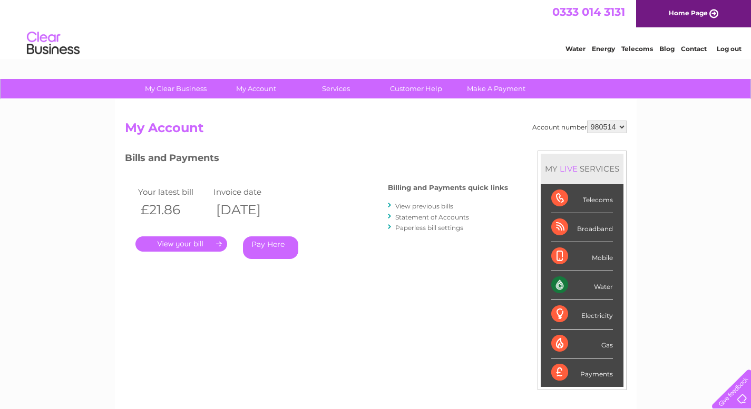  I want to click on div: LIVE, so click(568, 169).